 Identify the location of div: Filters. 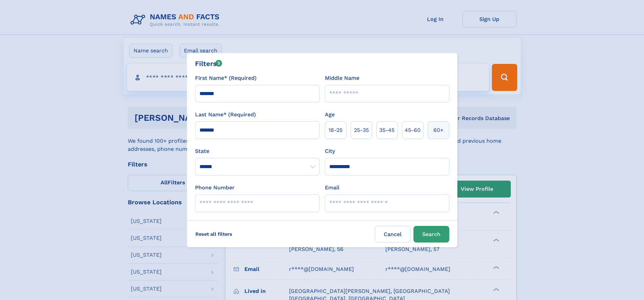
(209, 64).